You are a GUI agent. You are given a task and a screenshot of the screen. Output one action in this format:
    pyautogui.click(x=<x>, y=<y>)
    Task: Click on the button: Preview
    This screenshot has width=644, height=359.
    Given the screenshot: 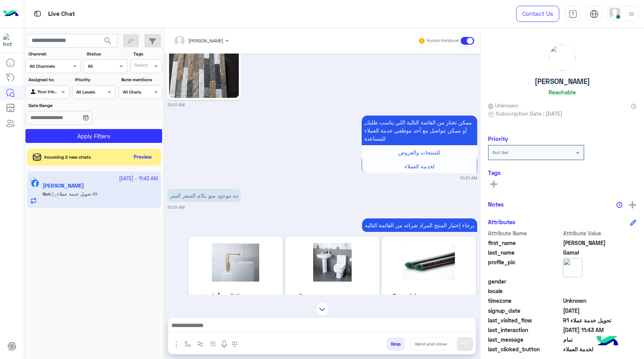 What is the action you would take?
    pyautogui.click(x=143, y=157)
    